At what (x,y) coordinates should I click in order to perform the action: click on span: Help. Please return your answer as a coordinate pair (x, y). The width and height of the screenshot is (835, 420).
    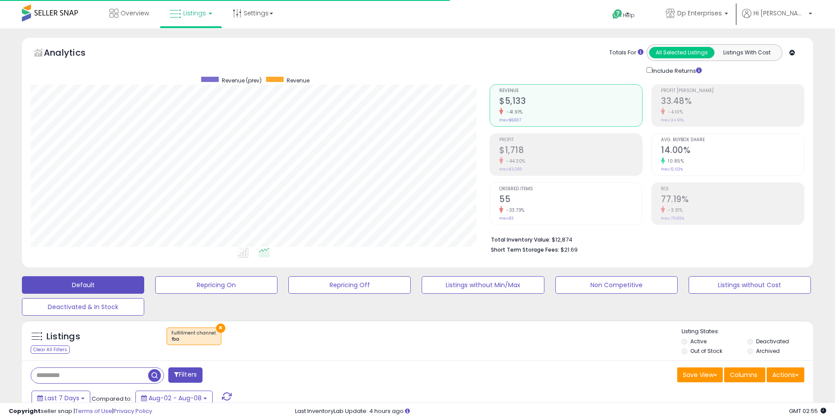
    Looking at the image, I should click on (629, 15).